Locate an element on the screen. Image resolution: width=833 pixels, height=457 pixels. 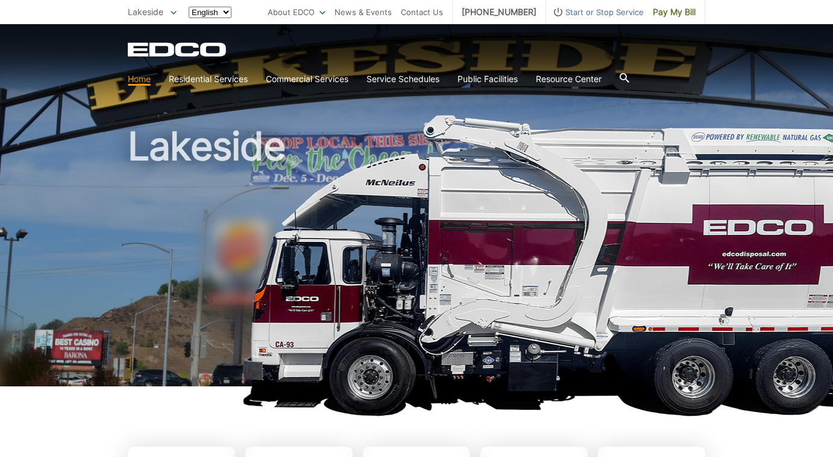
a: Contact Us is located at coordinates (422, 12).